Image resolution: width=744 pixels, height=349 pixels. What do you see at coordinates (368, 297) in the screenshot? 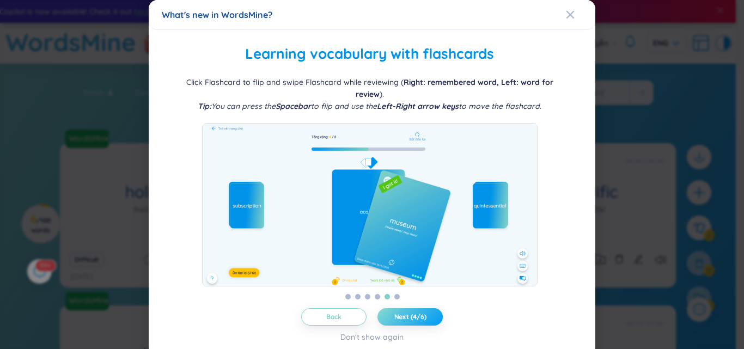
I see `button: 3` at bounding box center [368, 297].